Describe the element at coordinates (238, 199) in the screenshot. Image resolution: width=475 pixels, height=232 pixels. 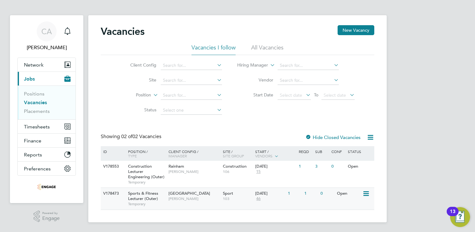
I see `span: 103` at that location.